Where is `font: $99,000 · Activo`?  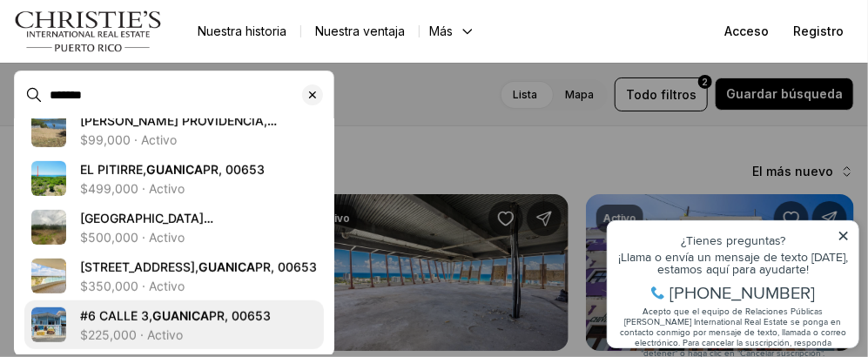
font: $99,000 · Activo is located at coordinates (128, 138).